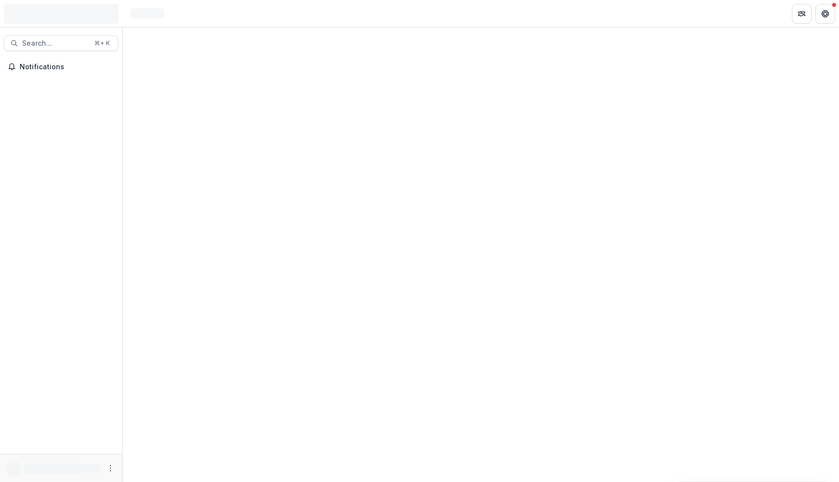 The image size is (839, 482). What do you see at coordinates (67, 67) in the screenshot?
I see `span: Notifications` at bounding box center [67, 67].